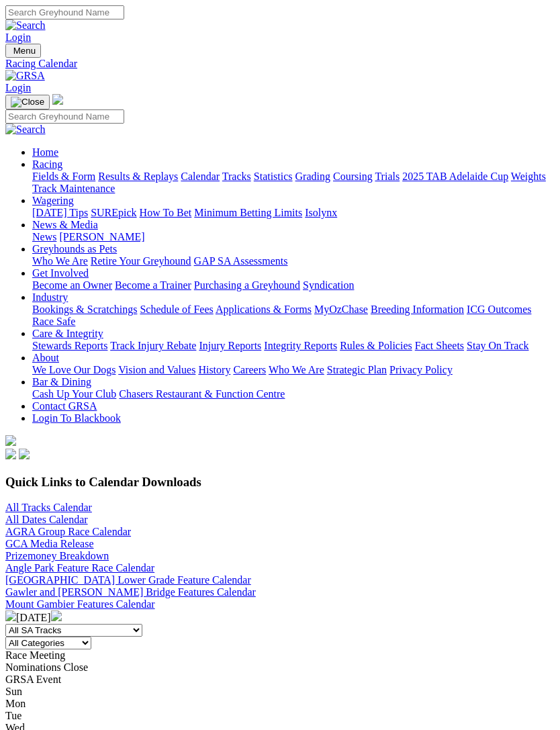  What do you see at coordinates (376, 345) in the screenshot?
I see `a: Rules & Policies` at bounding box center [376, 345].